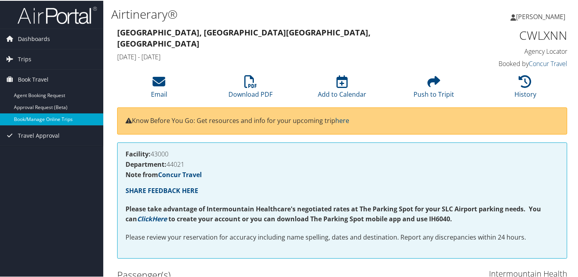 This screenshot has height=277, width=578. Describe the element at coordinates (516, 50) in the screenshot. I see `h4: Agency Locator` at that location.